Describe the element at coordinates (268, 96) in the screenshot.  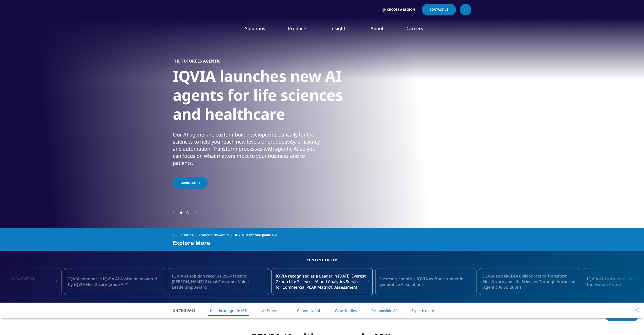
I see `h1: IQVIA launches new AI agents for life sciences and healthcare` at that location.